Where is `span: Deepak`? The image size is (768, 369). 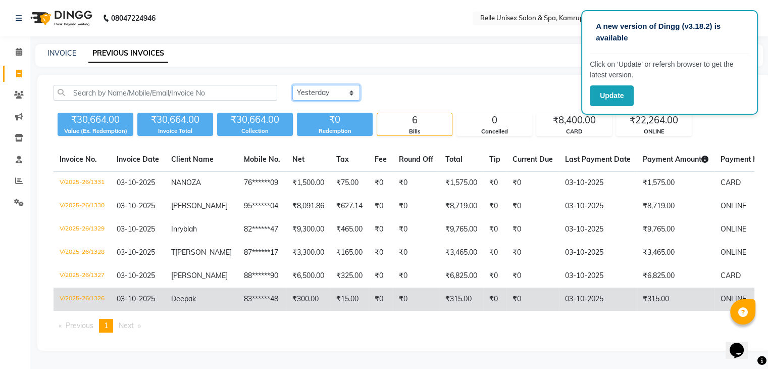 span: Deepak is located at coordinates (183, 298).